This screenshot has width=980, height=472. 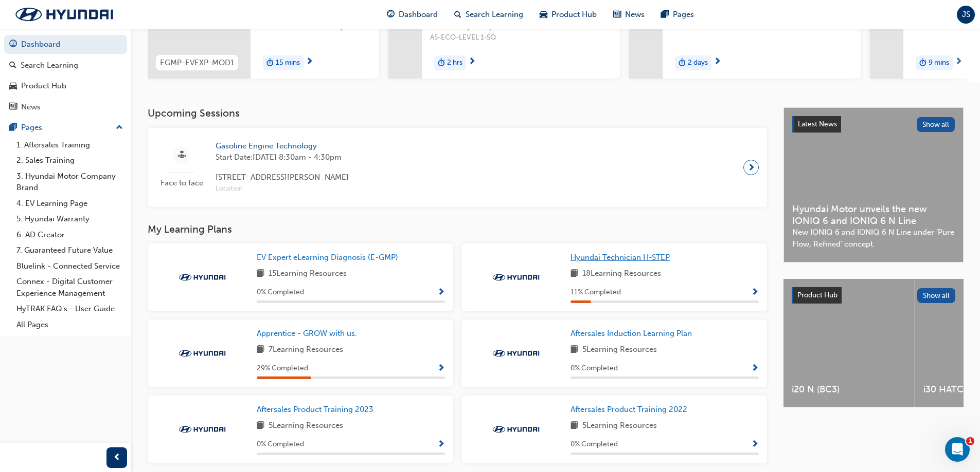 What do you see at coordinates (873, 185) in the screenshot?
I see `a: Latest NewsShow allHyundai Motor unveils the new IONIQ 6 and IONIQ 6 N LineNew IONIQ 6 and IONIQ ...` at bounding box center [873, 185].